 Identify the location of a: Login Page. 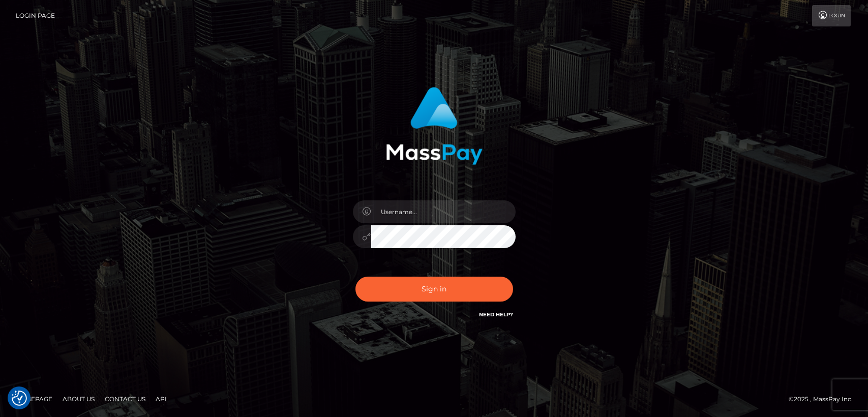
(35, 16).